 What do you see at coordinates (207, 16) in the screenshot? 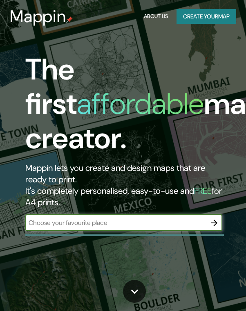
I see `button: Create yourmap` at bounding box center [207, 16].